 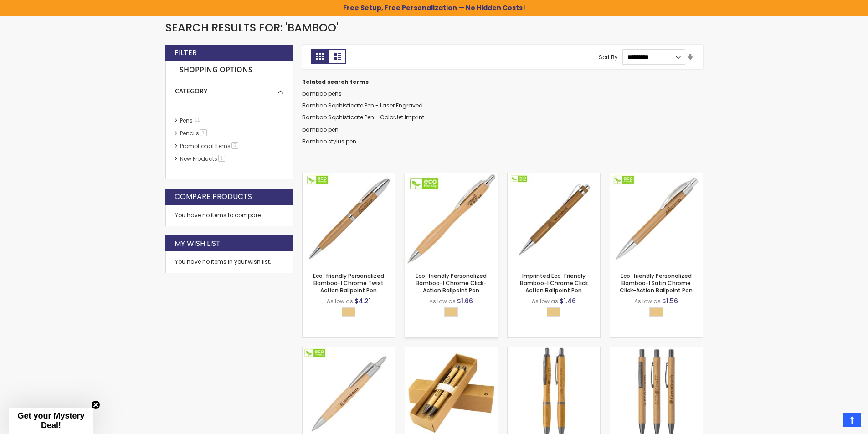 What do you see at coordinates (363, 117) in the screenshot?
I see `a: Bamboo Sophisticate Pen - ColorJet Imprint` at bounding box center [363, 117].